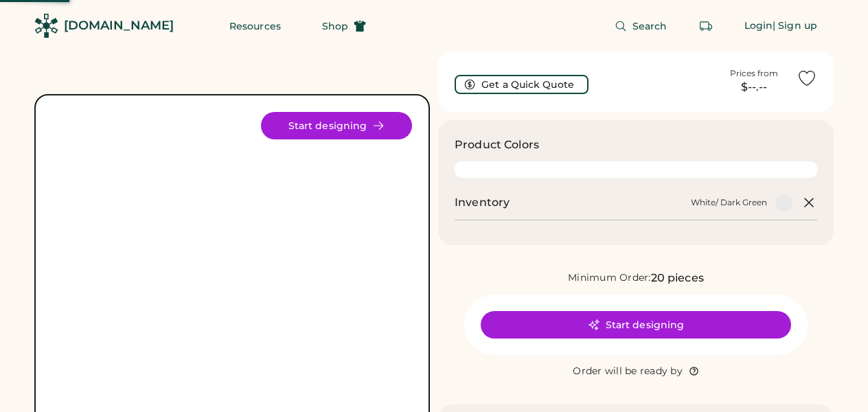 Image resolution: width=868 pixels, height=412 pixels. What do you see at coordinates (649, 26) in the screenshot?
I see `span: Search` at bounding box center [649, 26].